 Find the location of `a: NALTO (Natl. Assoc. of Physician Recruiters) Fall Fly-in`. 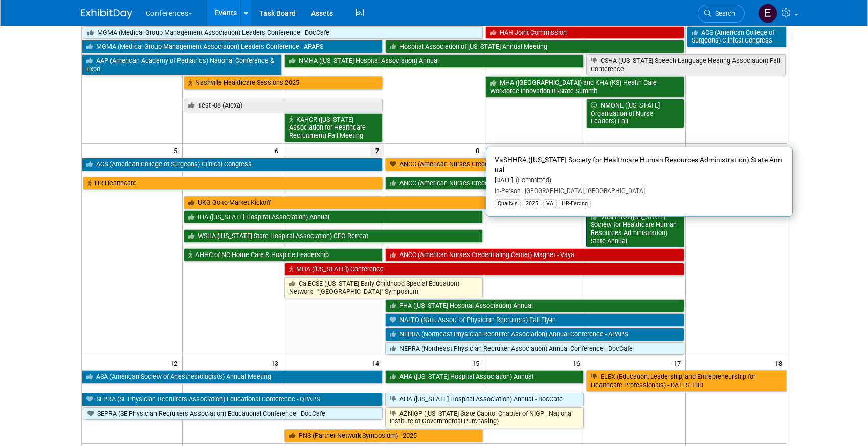

a: NALTO (Natl. Assoc. of Physician Recruiters) Fall Fly-in is located at coordinates (535, 320).